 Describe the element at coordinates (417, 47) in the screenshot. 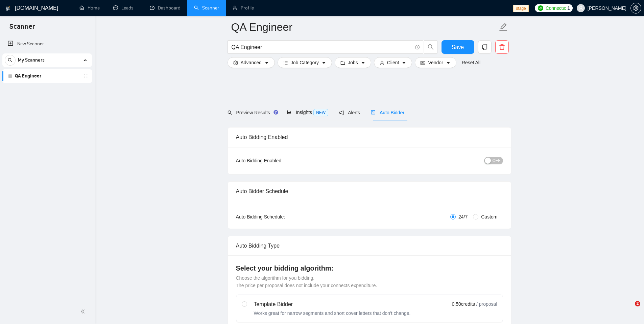

I see `span: info-circle` at that location.